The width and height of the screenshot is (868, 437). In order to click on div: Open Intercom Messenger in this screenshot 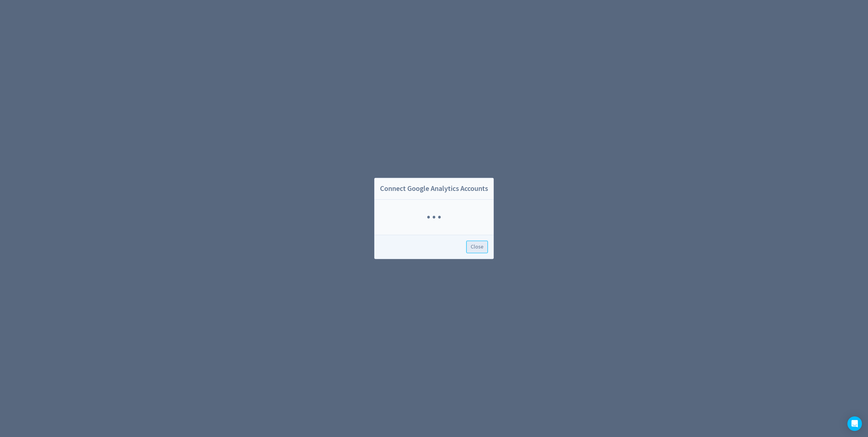, I will do `click(855, 424)`.